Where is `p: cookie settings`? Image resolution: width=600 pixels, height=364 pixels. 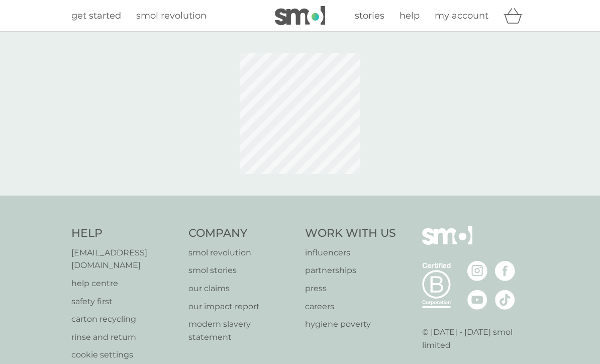 p: cookie settings is located at coordinates (125, 355).